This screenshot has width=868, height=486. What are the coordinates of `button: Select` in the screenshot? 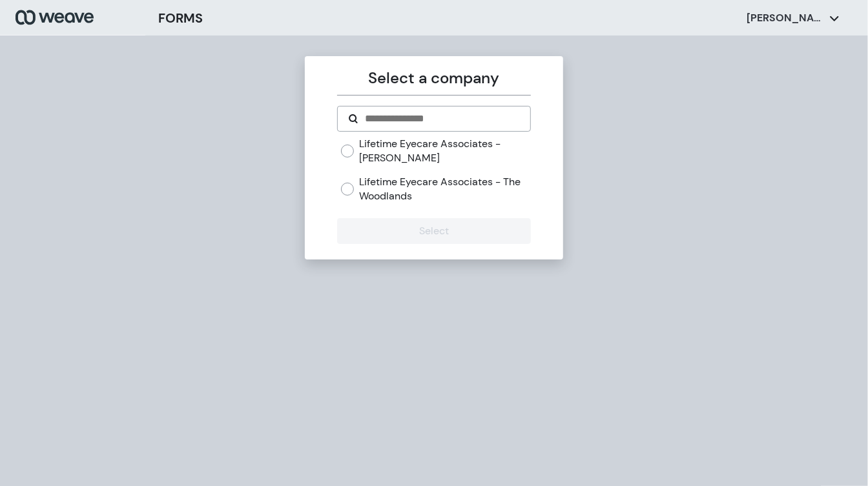 It's located at (433, 231).